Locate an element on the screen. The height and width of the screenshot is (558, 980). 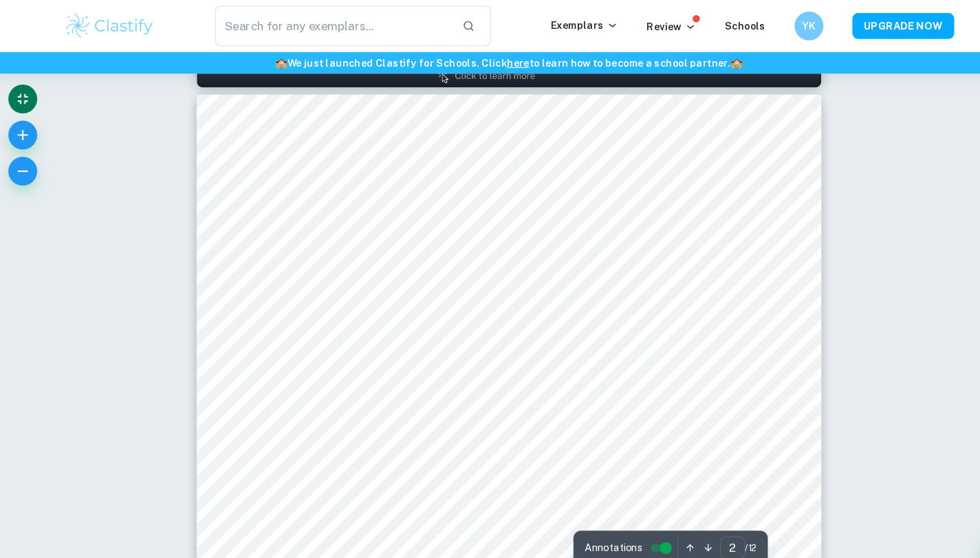
img: Clastify logo is located at coordinates (110, 25).